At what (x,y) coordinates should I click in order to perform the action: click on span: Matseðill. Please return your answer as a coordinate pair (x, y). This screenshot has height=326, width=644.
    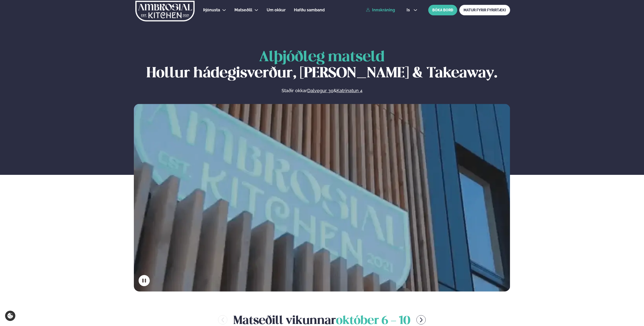
    Looking at the image, I should click on (243, 10).